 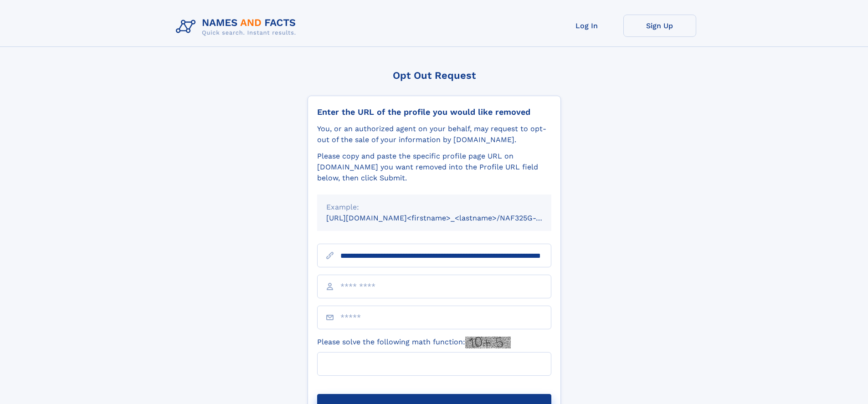 What do you see at coordinates (660, 25) in the screenshot?
I see `a: Sign Up` at bounding box center [660, 25].